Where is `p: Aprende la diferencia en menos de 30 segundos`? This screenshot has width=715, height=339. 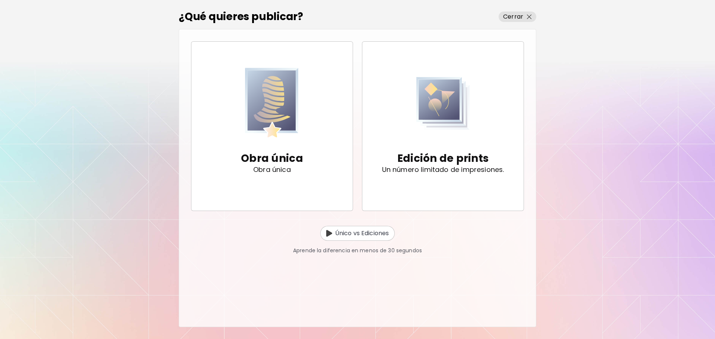
p: Aprende la diferencia en menos de 30 segundos is located at coordinates (357, 250).